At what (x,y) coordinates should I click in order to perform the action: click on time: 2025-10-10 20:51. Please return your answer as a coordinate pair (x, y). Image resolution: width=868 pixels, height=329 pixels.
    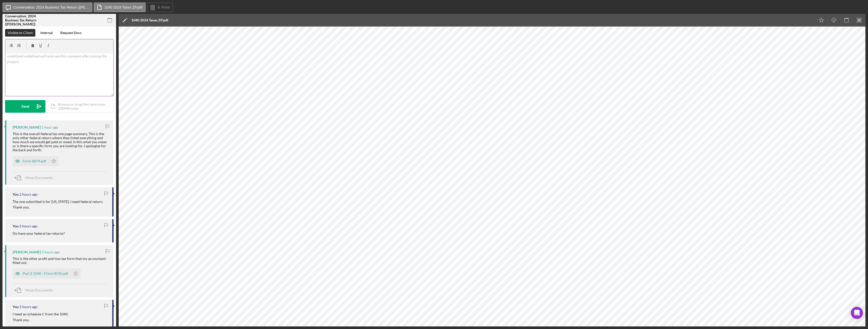
    Looking at the image, I should click on (29, 226).